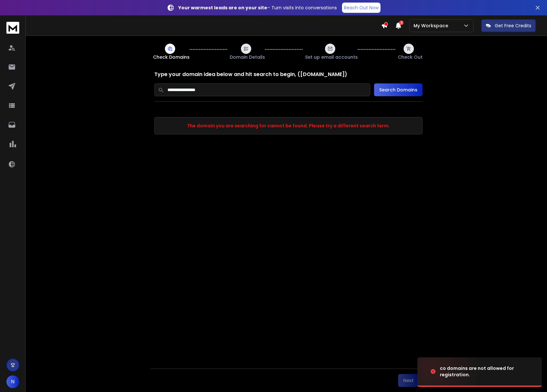  What do you see at coordinates (13, 382) in the screenshot?
I see `button: N` at bounding box center [13, 382].